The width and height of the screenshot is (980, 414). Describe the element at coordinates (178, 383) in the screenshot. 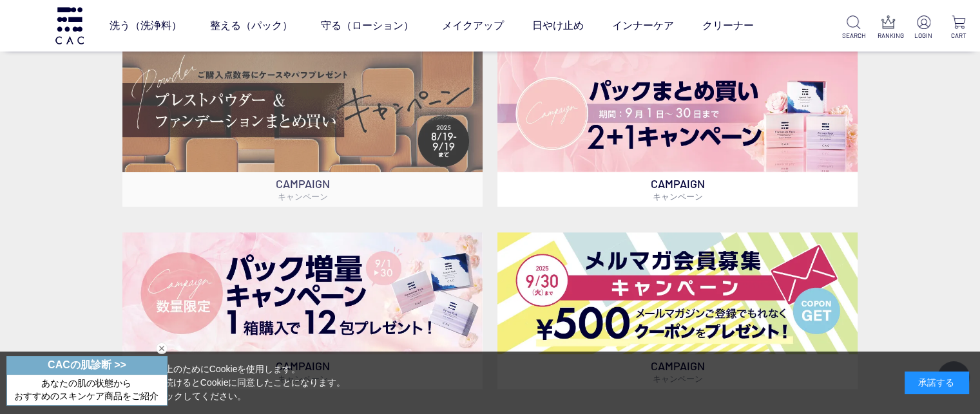

I see `div: 当サイトでは、お客様へのサービス向上のためにCookieを使用します。 「承諾する」をクリックするか閲覧を続けるとCookieに同意したことになります。 詳細はこちらの をクリックしてください。` at that location.